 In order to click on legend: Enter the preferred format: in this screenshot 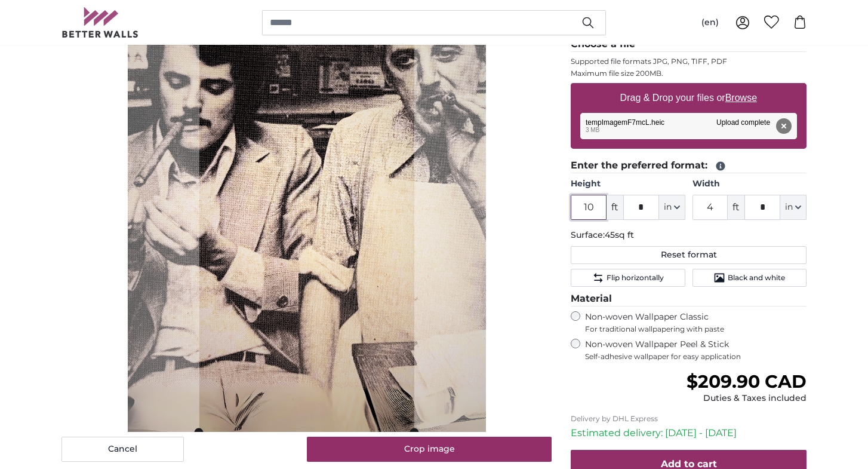, I will do `click(688, 166)`.